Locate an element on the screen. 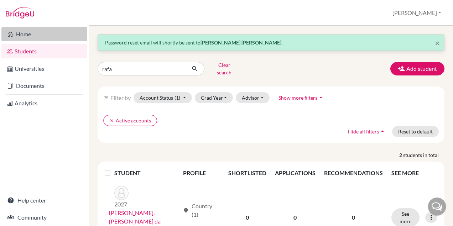 This screenshot has width=453, height=226. button: Close is located at coordinates (437, 43).